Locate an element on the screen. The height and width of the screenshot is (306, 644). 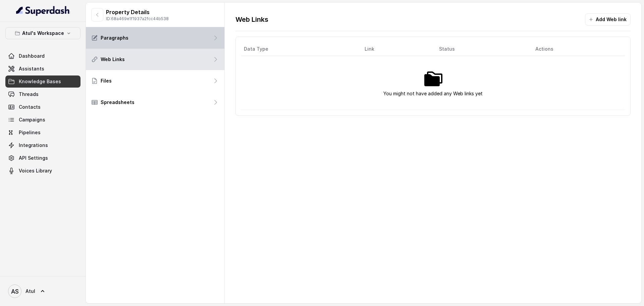
a: Pipelines is located at coordinates (43, 132).